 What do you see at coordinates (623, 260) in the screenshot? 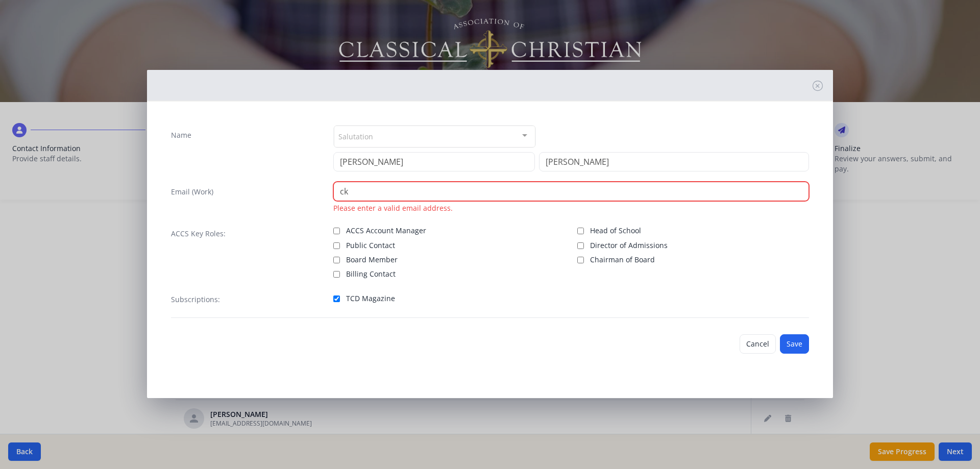
I see `span: Chairman of Board` at bounding box center [623, 260].